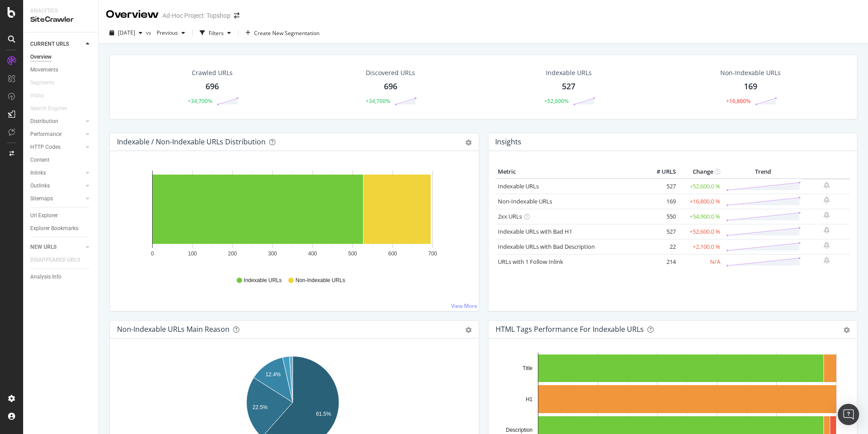 The image size is (868, 434). What do you see at coordinates (38, 173) in the screenshot?
I see `div: Inlinks` at bounding box center [38, 173].